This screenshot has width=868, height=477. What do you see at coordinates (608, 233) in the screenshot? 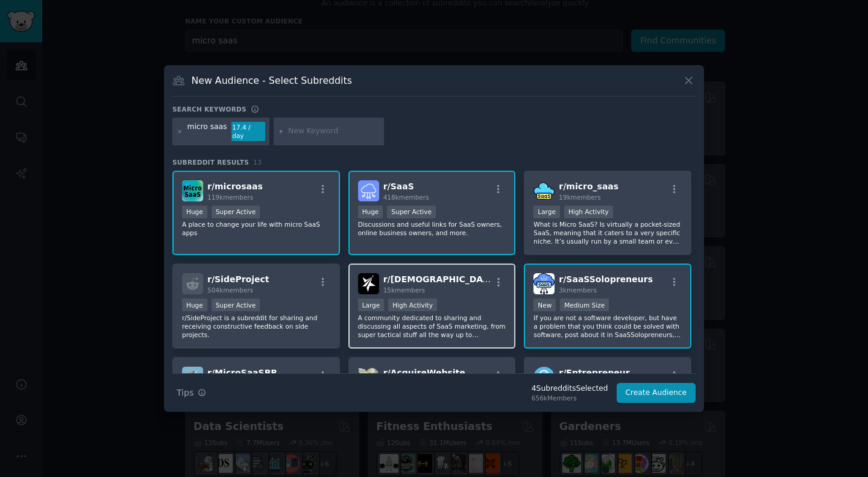
I see `p: What is Micro SaaS? Is virtually a pocket-sized SaaS, meaning that it caters to a very specific n...` at bounding box center [608, 233].